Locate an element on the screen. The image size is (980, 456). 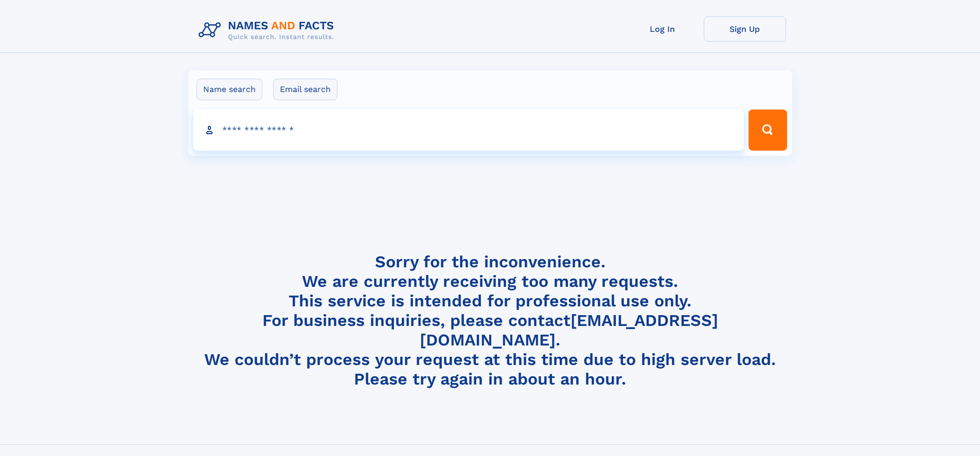
label: Name search is located at coordinates (229, 90).